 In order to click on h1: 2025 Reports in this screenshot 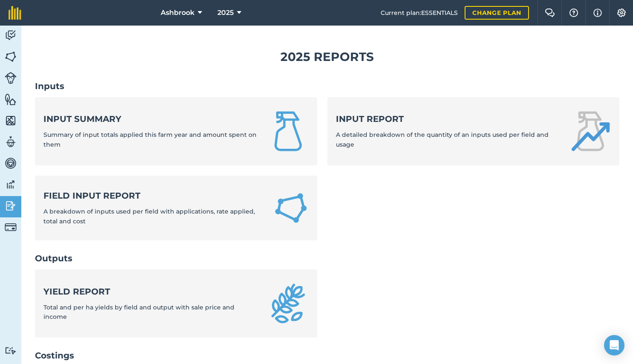, I will do `click(327, 57)`.